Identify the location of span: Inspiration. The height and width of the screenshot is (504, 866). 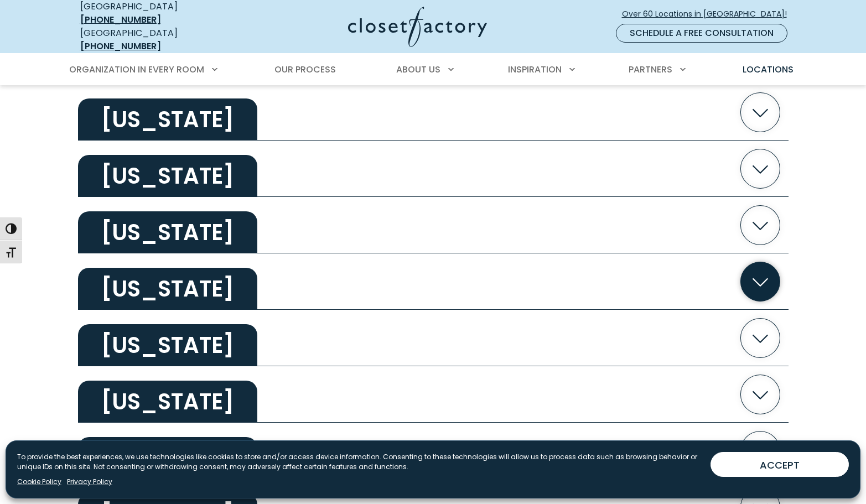
(535, 69).